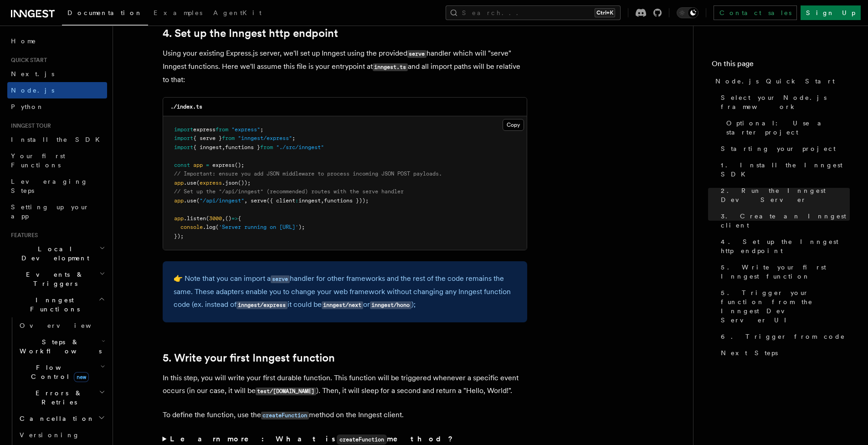  What do you see at coordinates (62, 346) in the screenshot?
I see `button: Steps & Workflows` at bounding box center [62, 346].